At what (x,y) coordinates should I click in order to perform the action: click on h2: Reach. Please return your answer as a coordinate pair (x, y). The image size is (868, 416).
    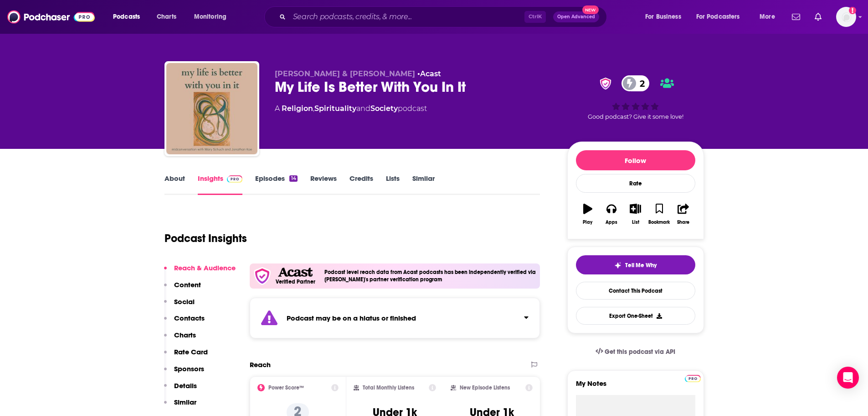
    Looking at the image, I should click on (260, 364).